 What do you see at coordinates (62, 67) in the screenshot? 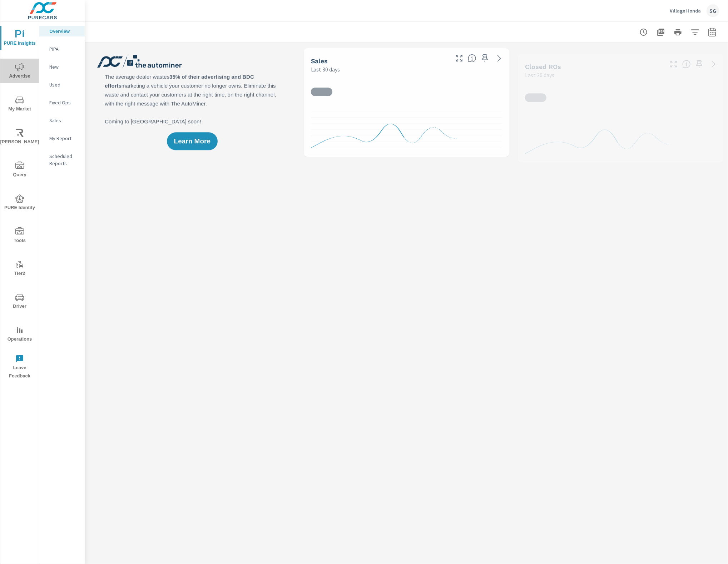
I see `div: New` at bounding box center [62, 67].